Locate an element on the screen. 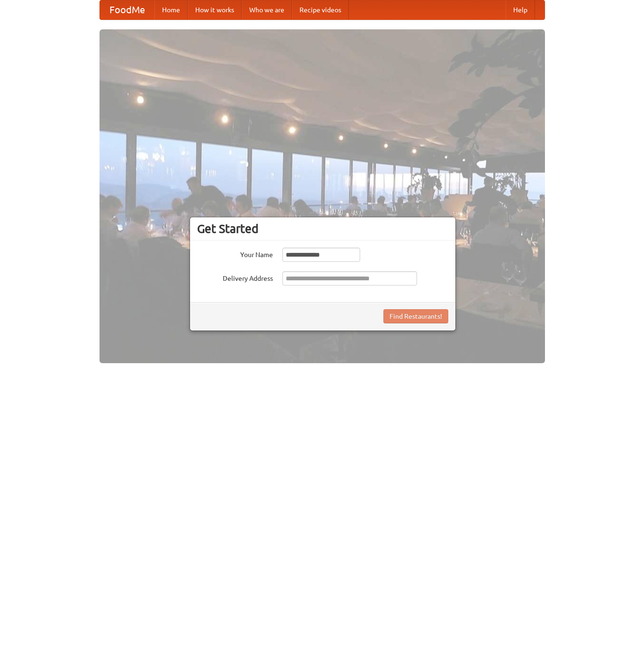  a: Home is located at coordinates (171, 10).